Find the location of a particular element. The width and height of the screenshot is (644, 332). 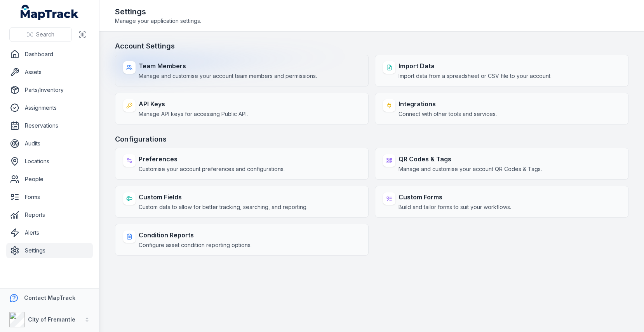

strong: Contact MapTrack is located at coordinates (50, 297).